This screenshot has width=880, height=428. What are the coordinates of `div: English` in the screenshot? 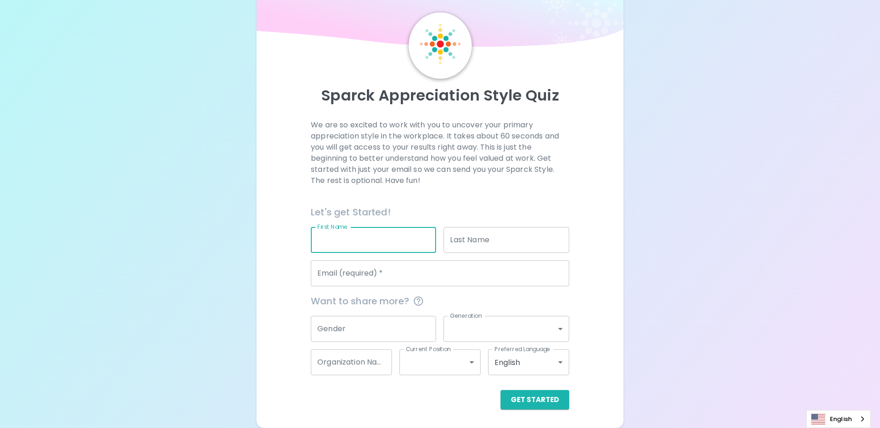 It's located at (528, 363).